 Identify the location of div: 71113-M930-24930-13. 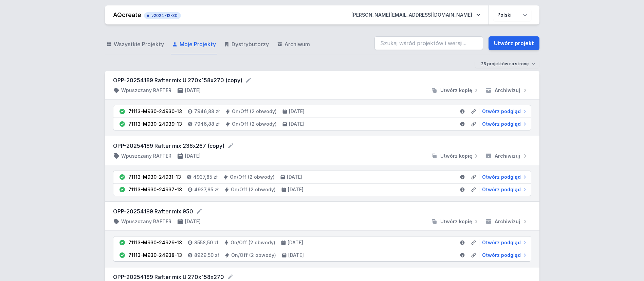
(155, 111).